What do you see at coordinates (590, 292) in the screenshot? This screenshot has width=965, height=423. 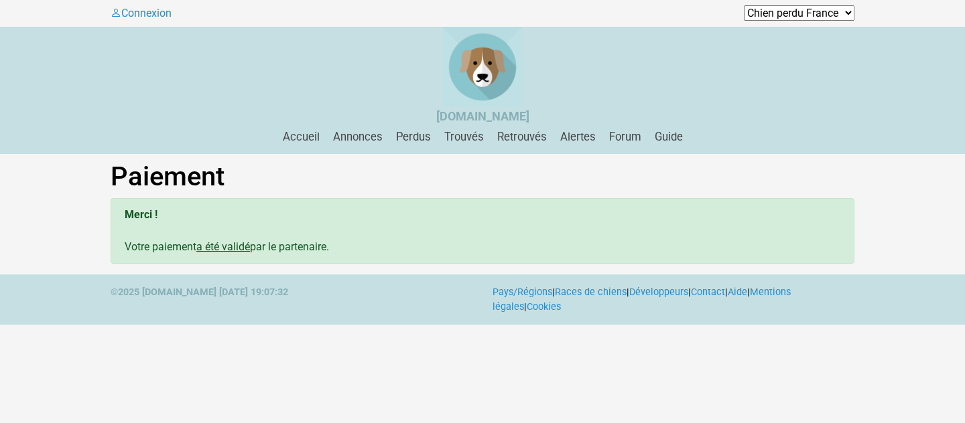 I see `a: Races de chiens` at bounding box center [590, 292].